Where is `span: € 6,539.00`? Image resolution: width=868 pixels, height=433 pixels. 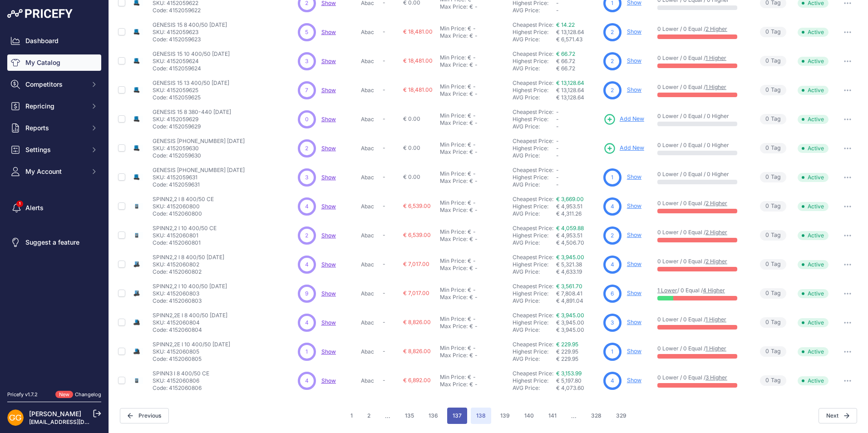
span: € 6,539.00 is located at coordinates (417, 206).